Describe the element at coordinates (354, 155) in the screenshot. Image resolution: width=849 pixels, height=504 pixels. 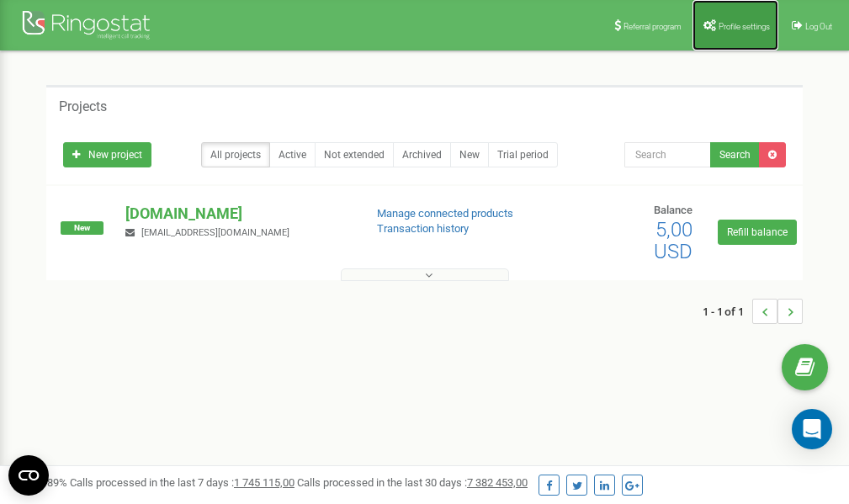
I see `a: Not extended` at that location.